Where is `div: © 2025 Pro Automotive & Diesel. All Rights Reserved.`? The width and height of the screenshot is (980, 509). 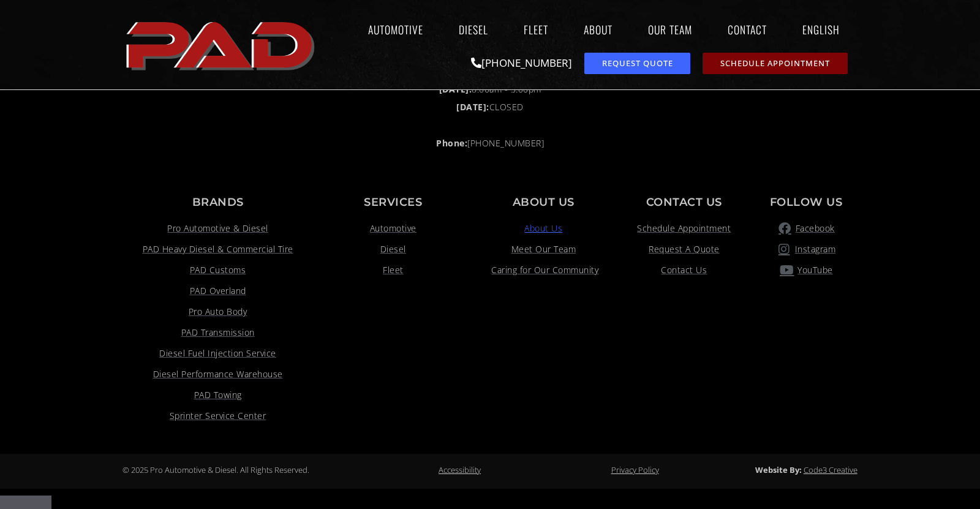
div: © 2025 Pro Automotive & Diesel. All Rights Reserved. is located at coordinates (248, 470).